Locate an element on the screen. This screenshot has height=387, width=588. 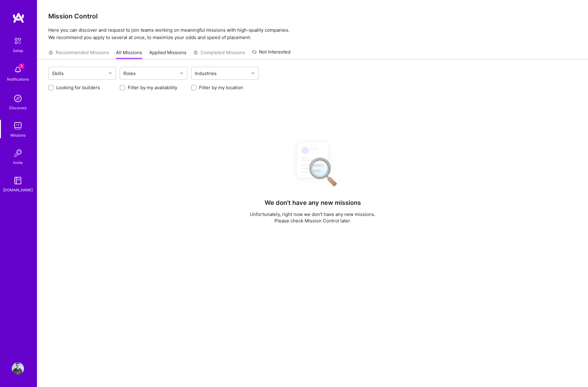
h4: We don't have any new missions is located at coordinates (312, 202).